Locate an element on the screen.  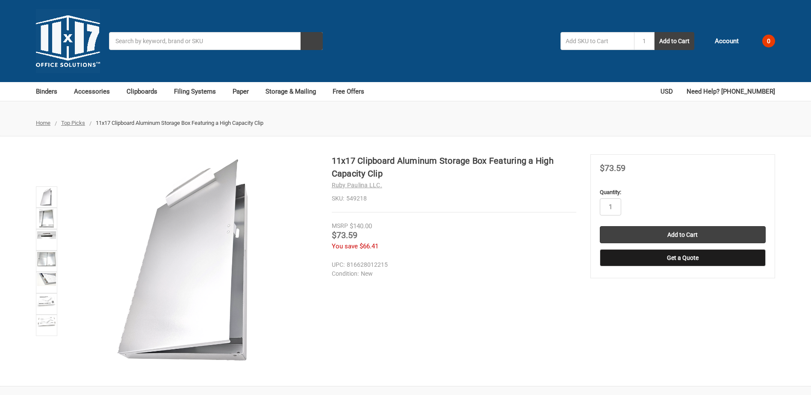
a: Top Picks is located at coordinates (73, 123).